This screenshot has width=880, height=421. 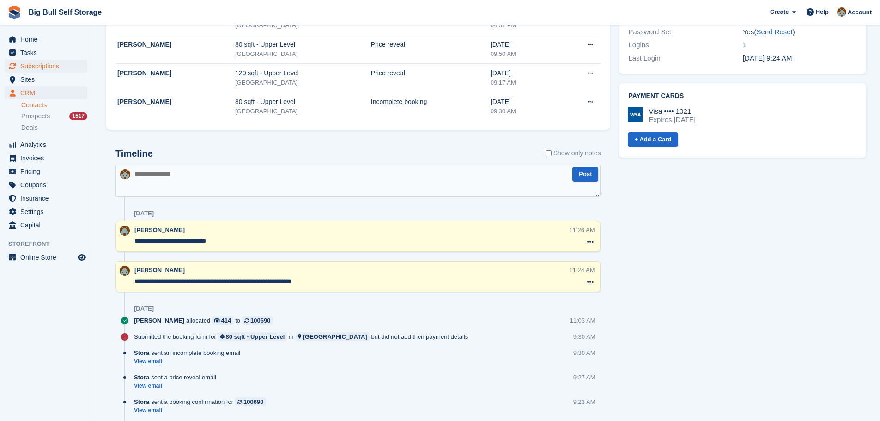 I want to click on span: Account, so click(x=860, y=12).